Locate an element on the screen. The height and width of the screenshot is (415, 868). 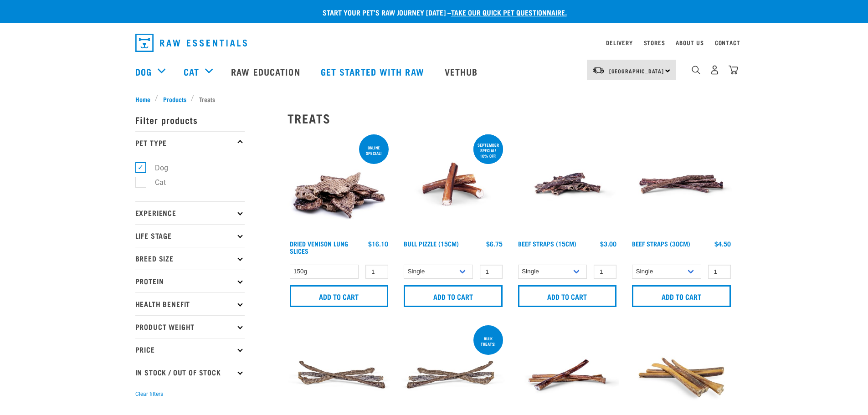
div: $4.50 is located at coordinates (722, 244).